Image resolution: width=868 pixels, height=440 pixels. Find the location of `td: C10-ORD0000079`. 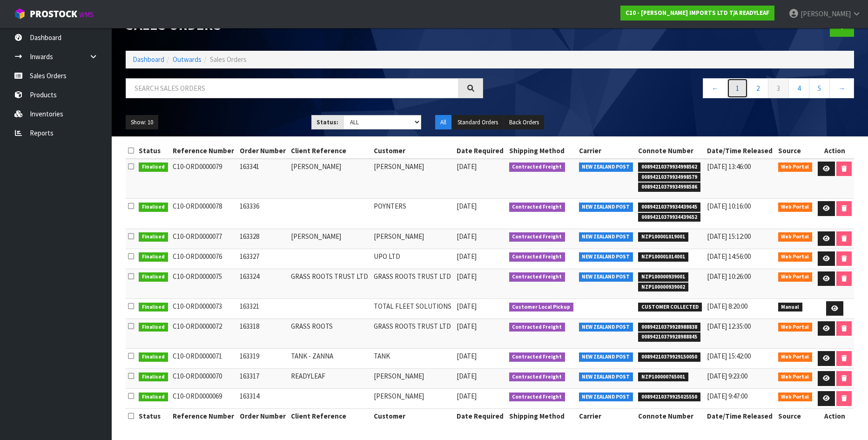

td: C10-ORD0000079 is located at coordinates (204, 179).